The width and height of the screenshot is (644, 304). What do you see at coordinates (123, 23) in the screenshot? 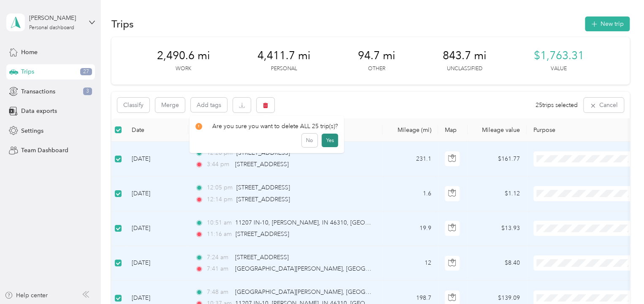
I see `h1: Trips` at bounding box center [123, 23].